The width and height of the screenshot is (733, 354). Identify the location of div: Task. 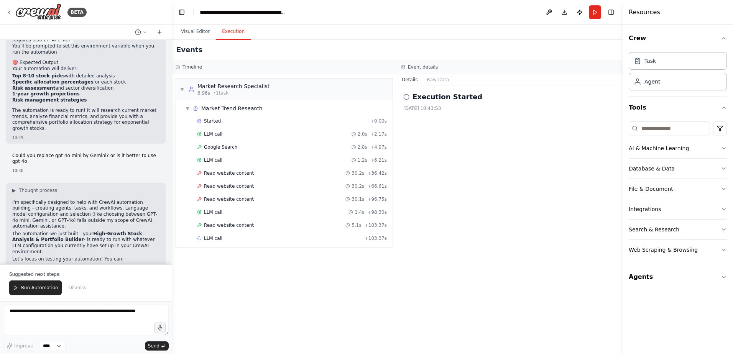
(650, 61).